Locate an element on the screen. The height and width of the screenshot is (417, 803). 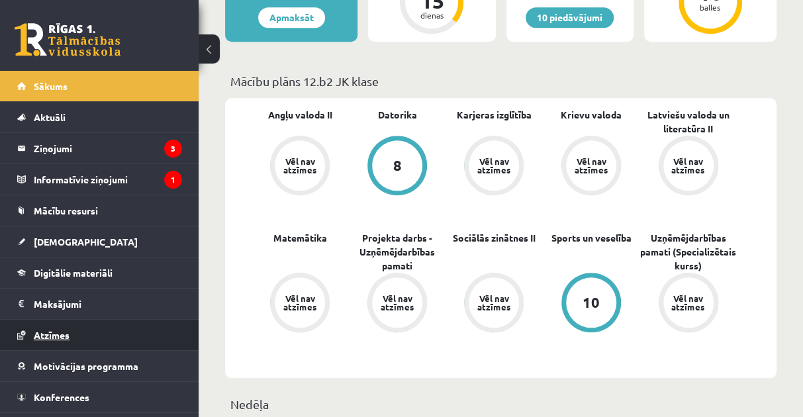
a: Projekta darbs - Uzņēmējdarbības pamati is located at coordinates (397, 252).